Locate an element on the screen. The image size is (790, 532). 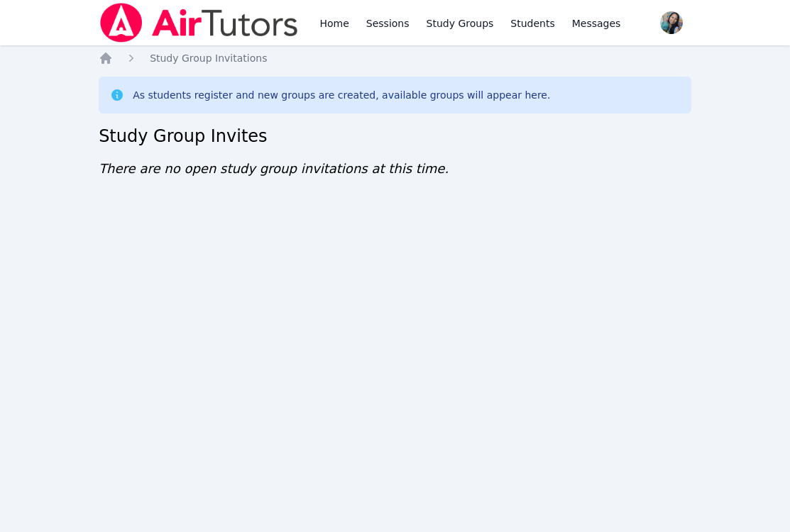
img: Air Tutors is located at coordinates (199, 23).